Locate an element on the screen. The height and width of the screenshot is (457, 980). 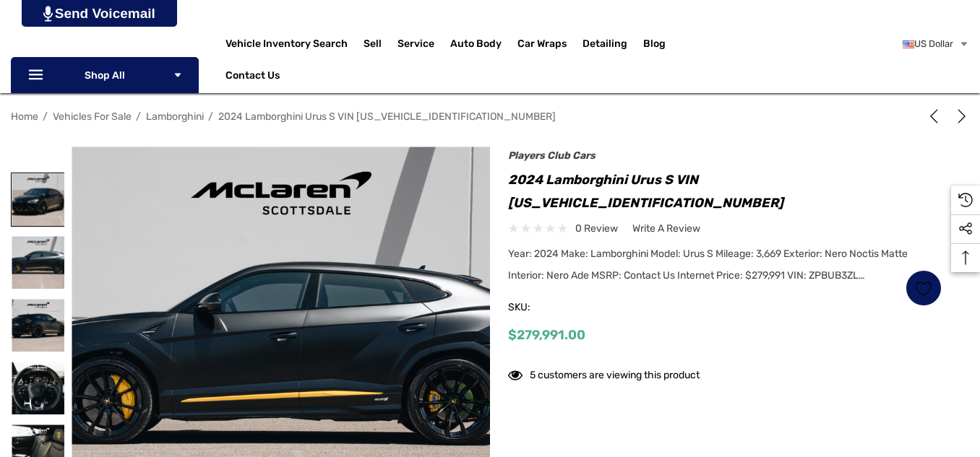
a: Car Wraps is located at coordinates (550, 44).